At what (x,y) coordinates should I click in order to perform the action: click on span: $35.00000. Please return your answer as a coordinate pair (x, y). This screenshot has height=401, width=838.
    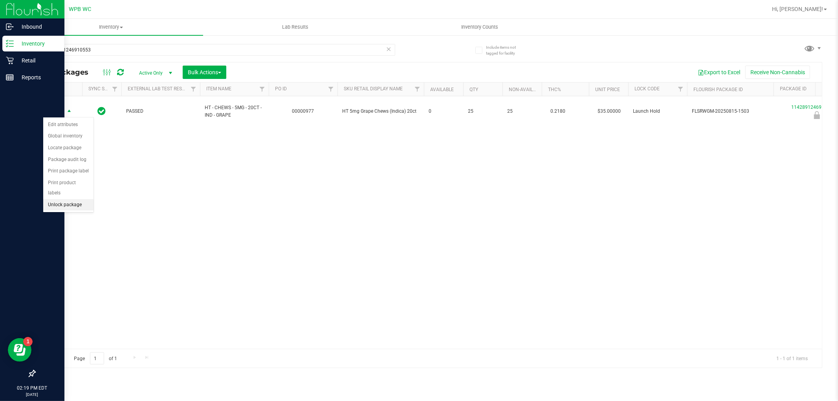
    Looking at the image, I should click on (609, 111).